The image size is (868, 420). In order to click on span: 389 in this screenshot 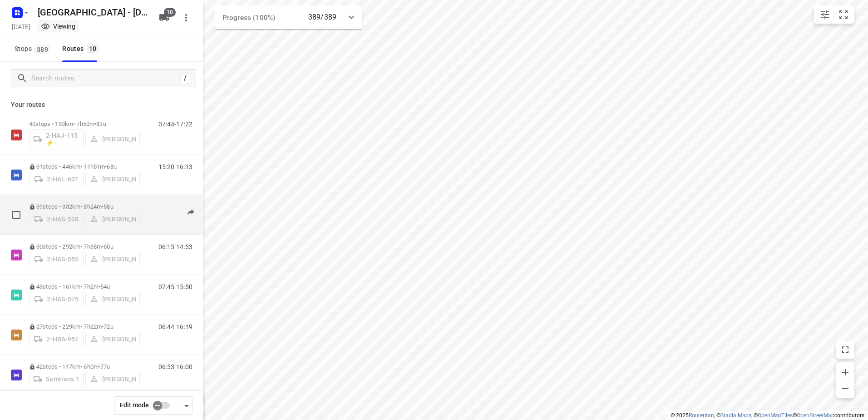, I will do `click(42, 49)`.